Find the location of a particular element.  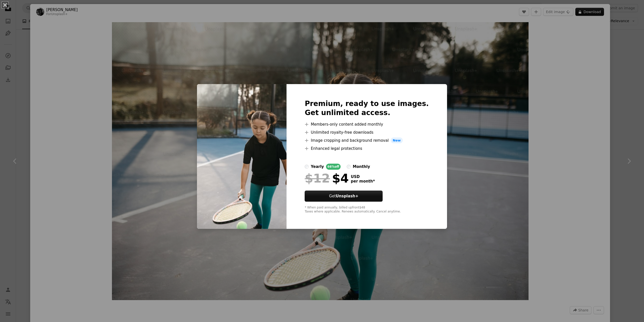

span: New is located at coordinates (397, 141).